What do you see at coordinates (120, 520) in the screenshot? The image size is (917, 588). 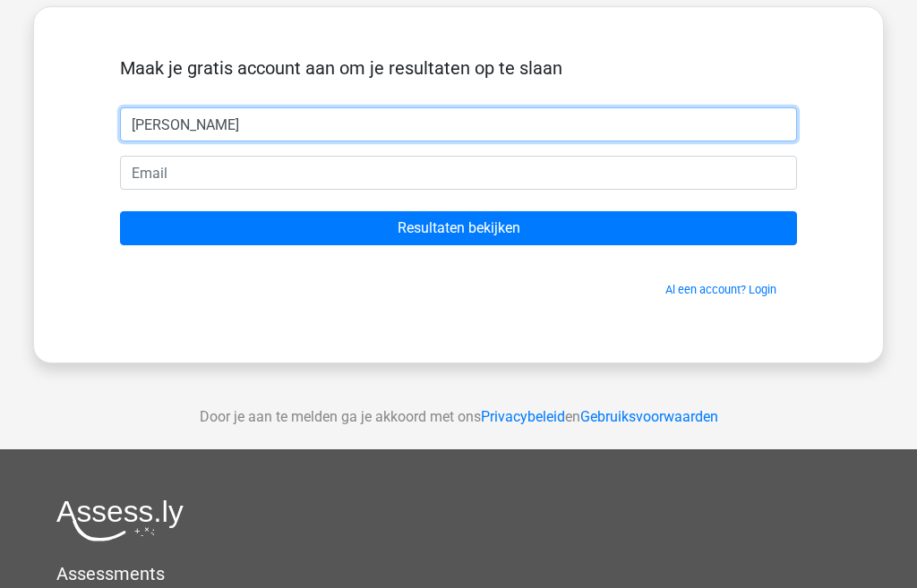 I see `img: Assessly logo` at bounding box center [120, 520].